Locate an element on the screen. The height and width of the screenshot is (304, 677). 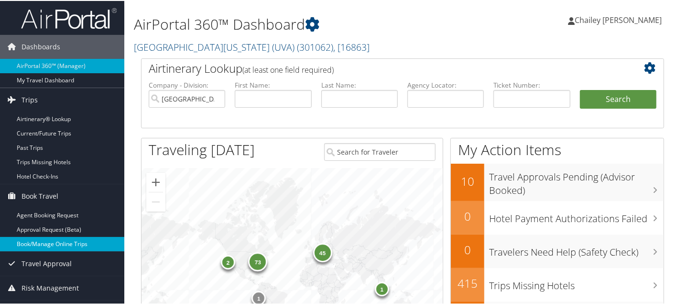
div: 1 is located at coordinates (382, 288).